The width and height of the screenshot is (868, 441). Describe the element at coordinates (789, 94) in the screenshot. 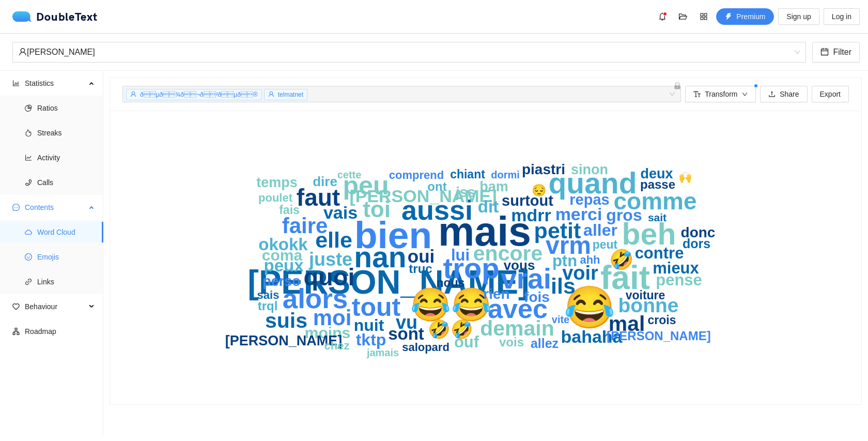

I see `span: Share` at that location.